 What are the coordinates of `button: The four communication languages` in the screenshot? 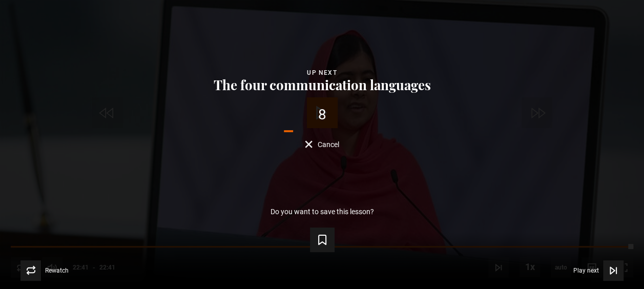 It's located at (322, 85).